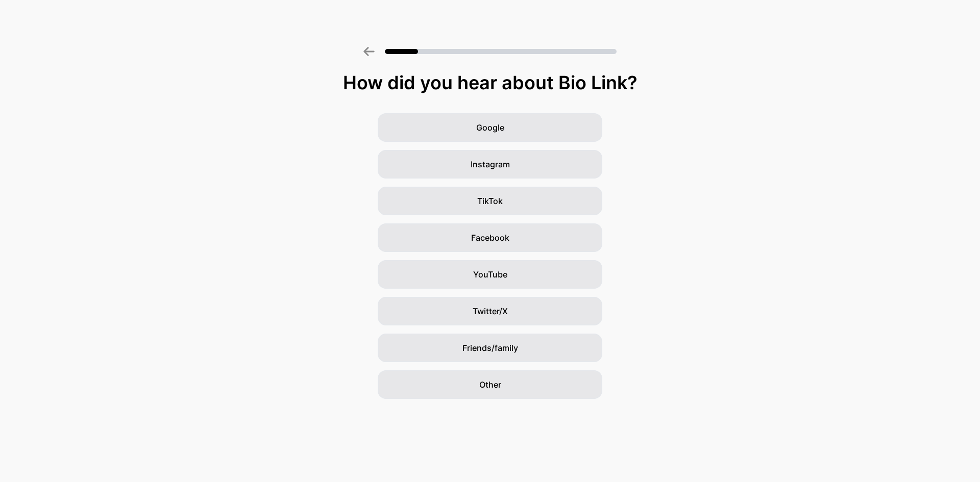  Describe the element at coordinates (490, 275) in the screenshot. I see `span: YouTube` at that location.